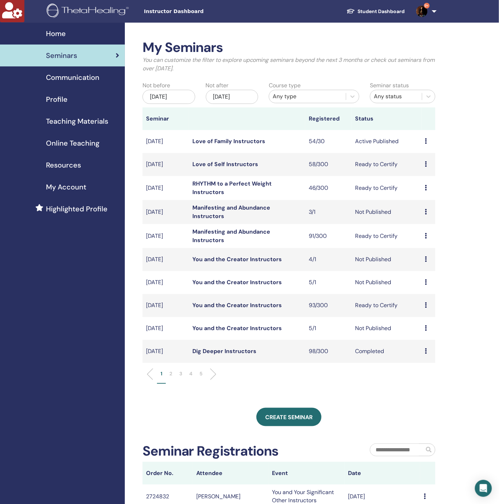 The width and height of the screenshot is (499, 504). I want to click on th: Registered, so click(328, 119).